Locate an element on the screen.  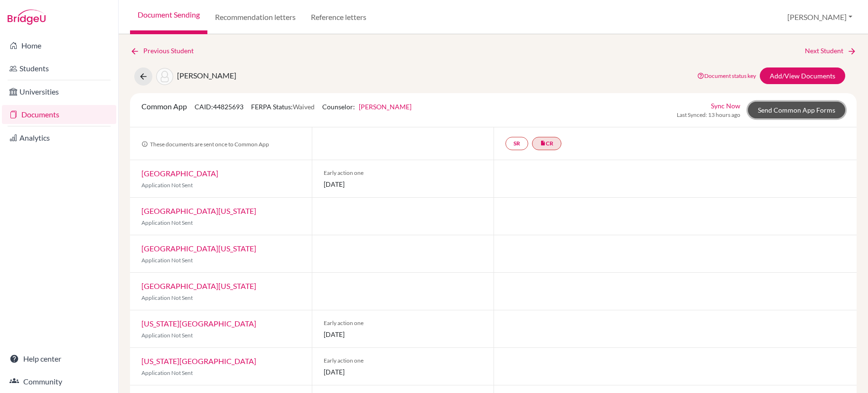
a: insert_drive_fileCR is located at coordinates (547, 143).